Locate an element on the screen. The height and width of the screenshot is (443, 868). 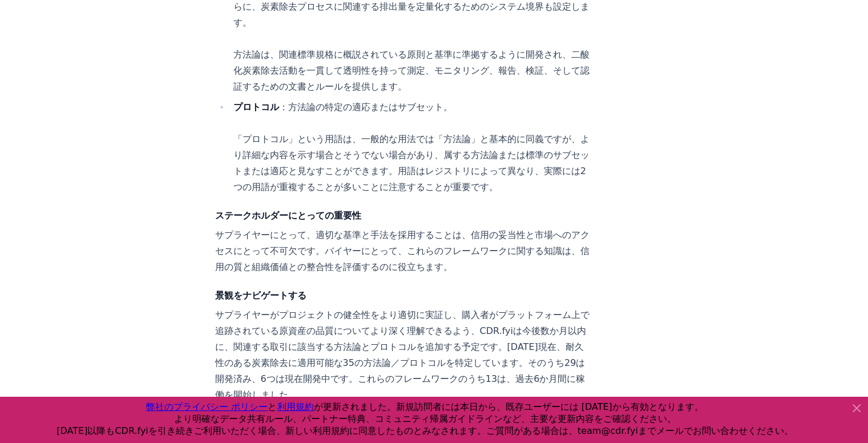
font: サプライヤーにとって、適切な基準と手法を採用することは、信用の妥当性と市場へのアクセスにとって不可欠です。バイヤーにとって、これらのフレームワークに関する知識は、信用の質と組織価値との整合性を評... is located at coordinates (402, 250).